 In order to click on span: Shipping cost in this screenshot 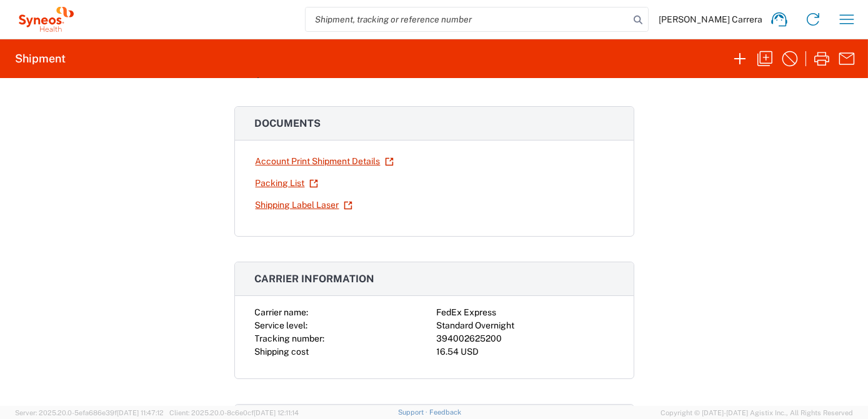, I will do `click(282, 351)`.